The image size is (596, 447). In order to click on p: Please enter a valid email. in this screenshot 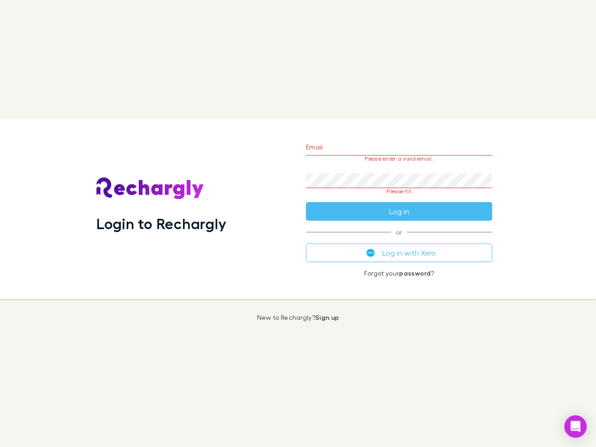, I will do `click(399, 159)`.